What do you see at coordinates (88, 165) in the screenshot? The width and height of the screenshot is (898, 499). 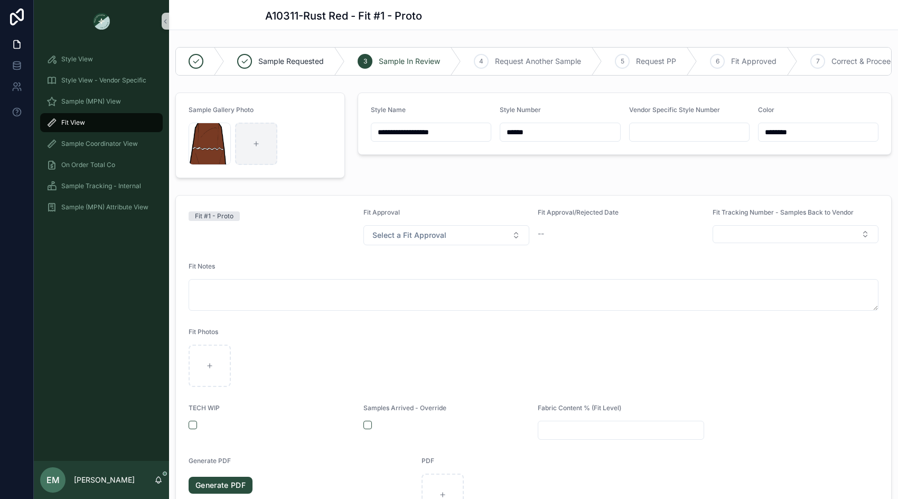 I see `span: On Order Total Co` at bounding box center [88, 165].